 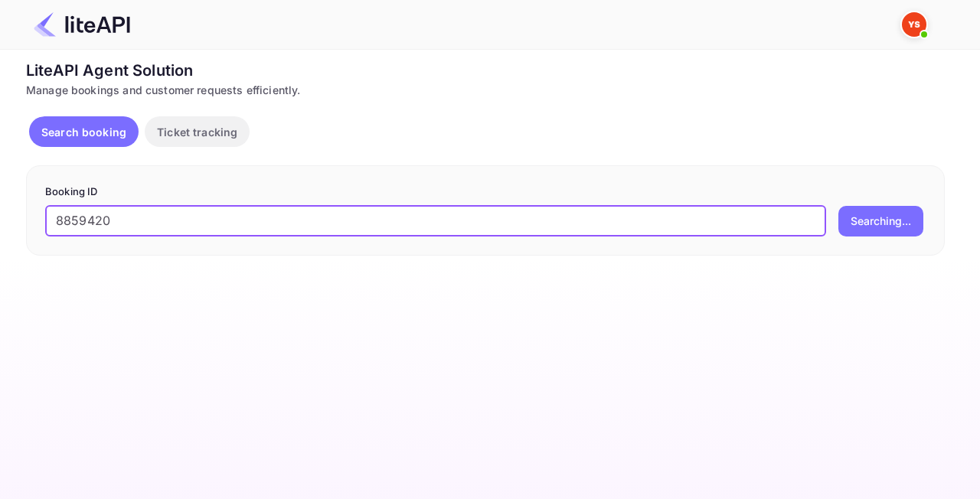 What do you see at coordinates (82, 25) in the screenshot?
I see `img: LiteAPI Logo` at bounding box center [82, 25].